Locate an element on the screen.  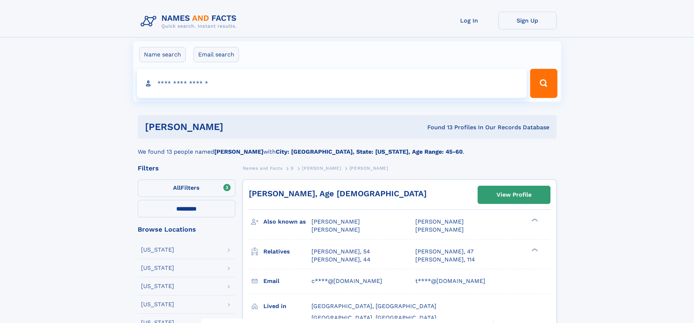
h3: Also known as is located at coordinates (287, 222).